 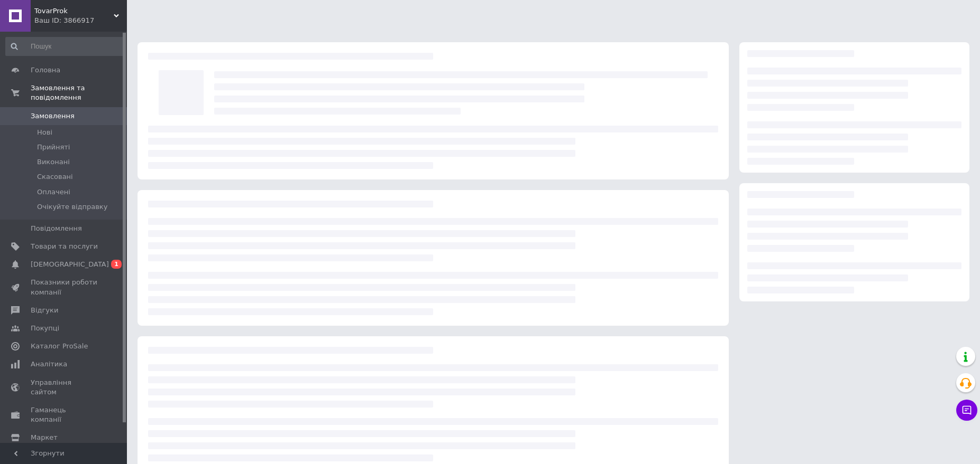 I want to click on span: Замовлення, so click(x=52, y=117).